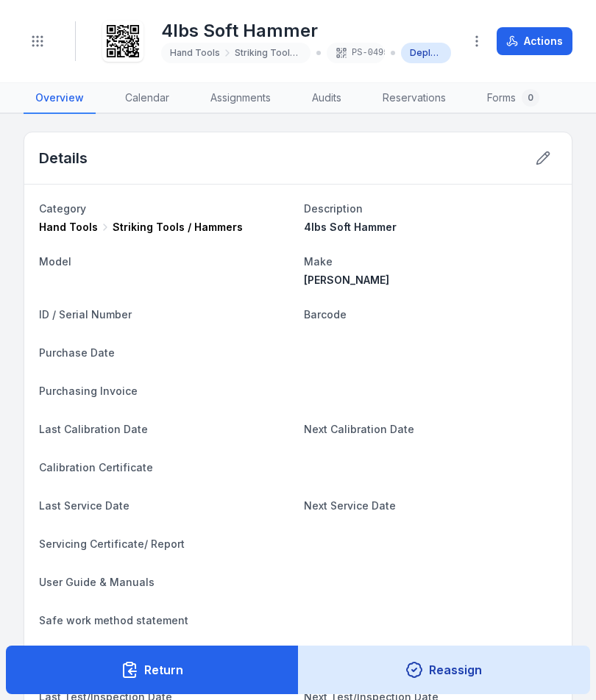  What do you see at coordinates (530, 98) in the screenshot?
I see `div: 0` at bounding box center [530, 98].